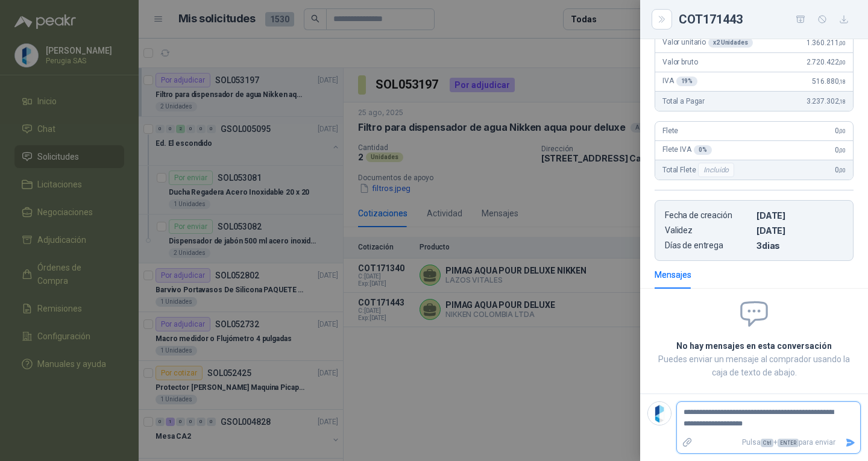 The height and width of the screenshot is (461, 868). What do you see at coordinates (703, 150) in the screenshot?
I see `div: 0 %` at bounding box center [703, 150].